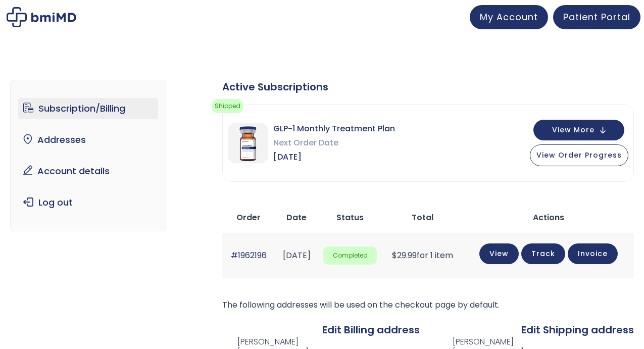 The width and height of the screenshot is (644, 349). What do you see at coordinates (579, 130) in the screenshot?
I see `button: View More` at bounding box center [579, 130].